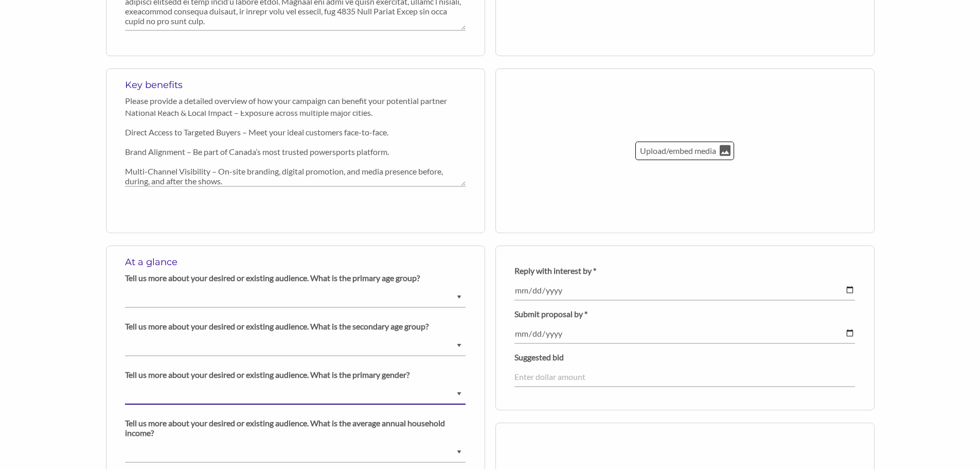 The height and width of the screenshot is (469, 980). What do you see at coordinates (684, 357) in the screenshot?
I see `p: Suggested bid` at bounding box center [684, 357].